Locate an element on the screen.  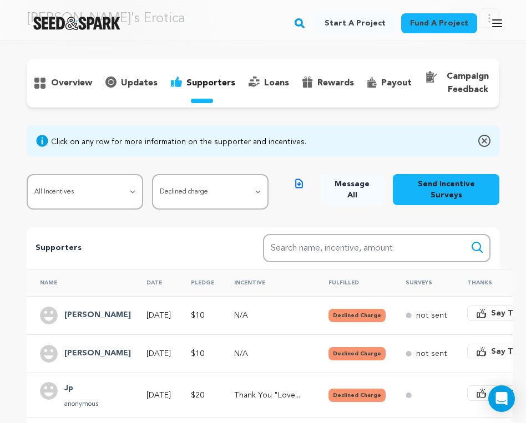
h4: Jp is located at coordinates (81, 389).